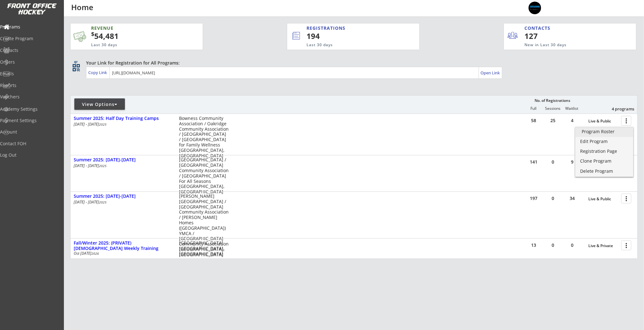 The image size is (644, 330). What do you see at coordinates (604, 171) in the screenshot?
I see `div: Delete Program` at bounding box center [604, 171].